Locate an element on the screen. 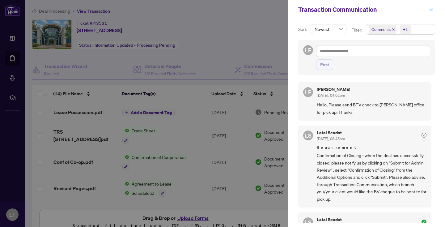  p: Sort: is located at coordinates (303, 29).